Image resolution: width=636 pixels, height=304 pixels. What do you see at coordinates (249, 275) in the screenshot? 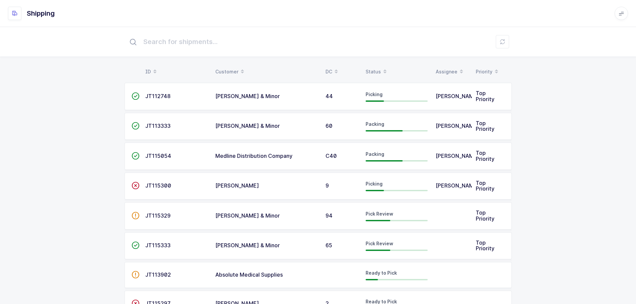
I see `span: Absolute Medical Supplies` at bounding box center [249, 275].